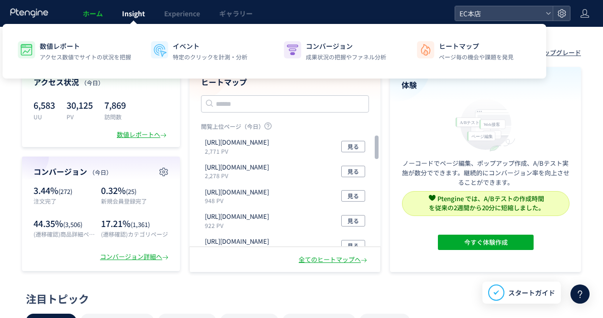 This screenshot has width=603, height=318. Describe the element at coordinates (237, 142) in the screenshot. I see `p: https://etvos.com/shop/default.aspx` at that location.